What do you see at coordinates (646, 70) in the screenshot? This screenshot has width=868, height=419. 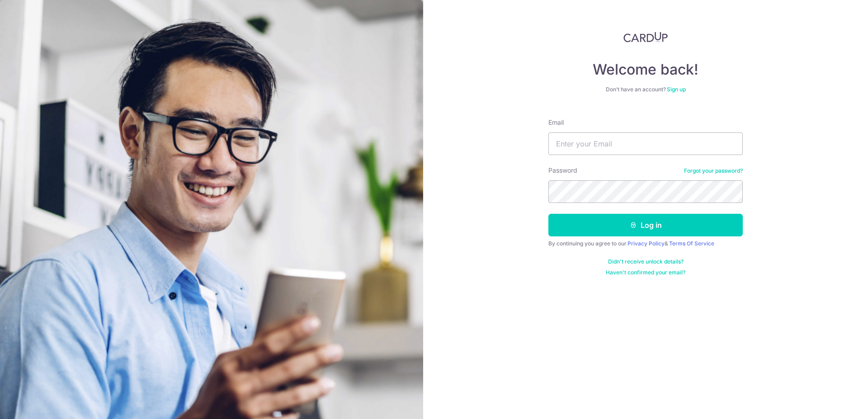 I see `h4: Welcome back!` at bounding box center [646, 70].